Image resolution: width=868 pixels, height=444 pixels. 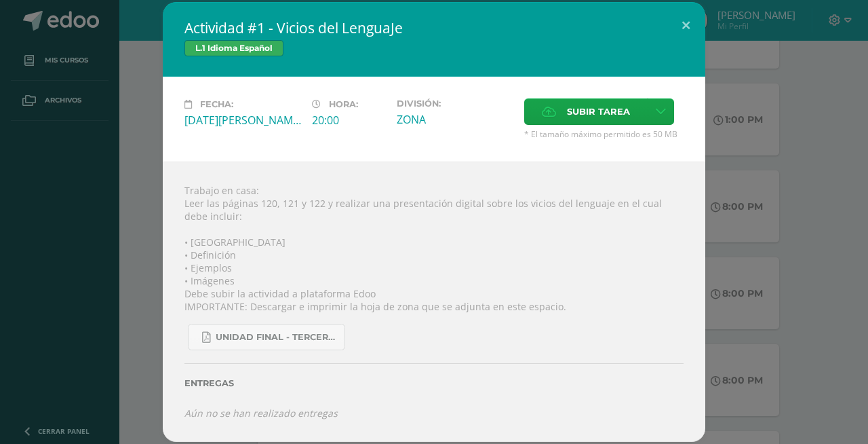 I want to click on div: Trabajo en casa: Leer las páginas 120, 121 y 122 y realizar una presentación digital sobre los vi..., so click(x=434, y=301).